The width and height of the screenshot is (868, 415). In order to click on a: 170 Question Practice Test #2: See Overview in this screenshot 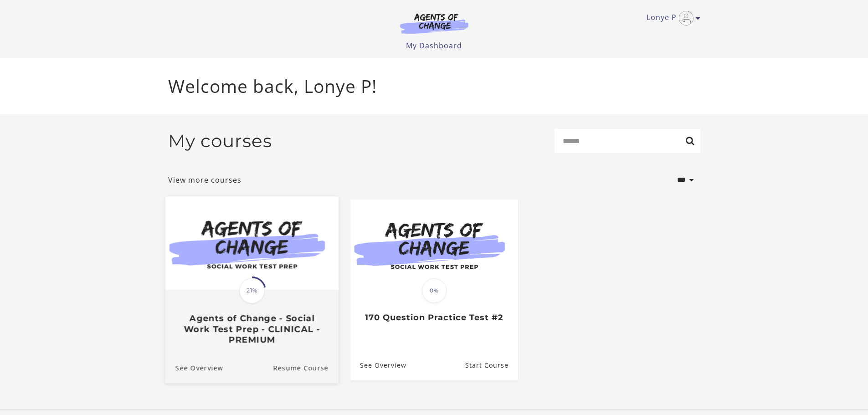, I will do `click(378, 365)`.